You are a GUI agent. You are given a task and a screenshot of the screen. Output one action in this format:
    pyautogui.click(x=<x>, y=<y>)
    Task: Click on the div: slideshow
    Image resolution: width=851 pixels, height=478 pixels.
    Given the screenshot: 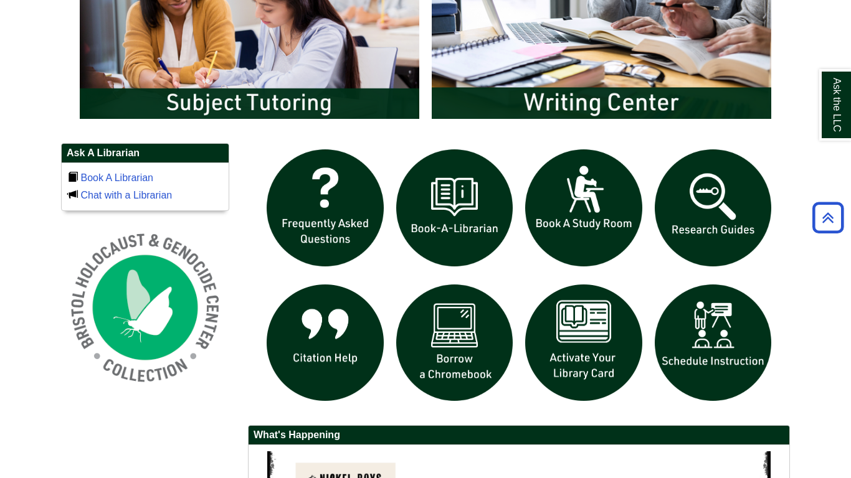 What is the action you would take?
    pyautogui.click(x=519, y=278)
    